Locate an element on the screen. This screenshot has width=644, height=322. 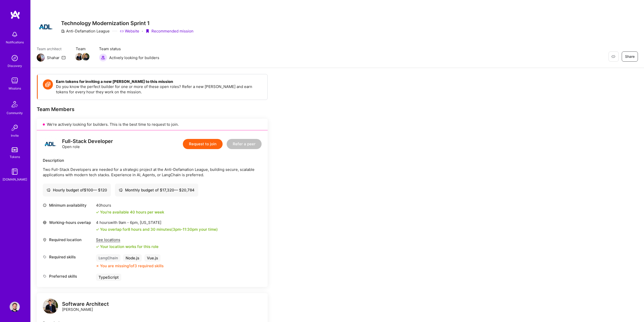
span: Actively looking for builders is located at coordinates (134, 57).